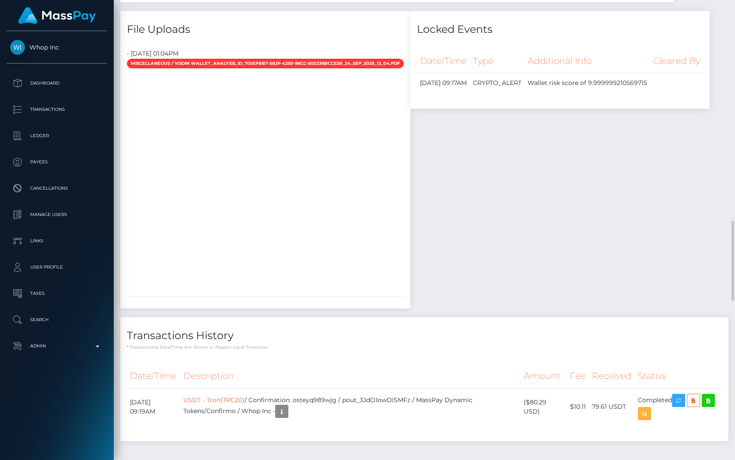 This screenshot has height=460, width=735. Describe the element at coordinates (265, 29) in the screenshot. I see `h4: File Uploads` at that location.